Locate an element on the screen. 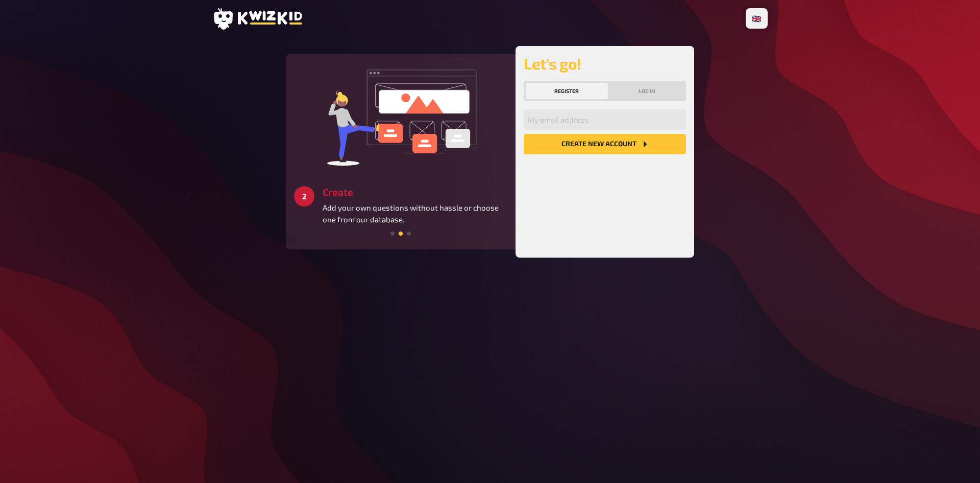 The width and height of the screenshot is (980, 483). p: Add your own questions without hassle or choose one from our database. is located at coordinates (415, 213).